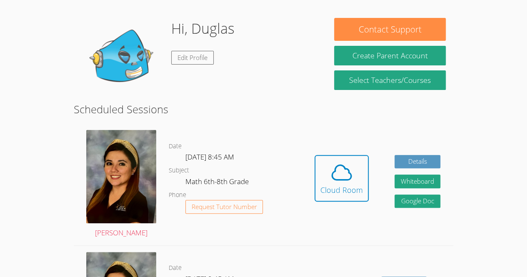 The image size is (527, 277). I want to click on h2: Scheduled Sessions, so click(263, 109).